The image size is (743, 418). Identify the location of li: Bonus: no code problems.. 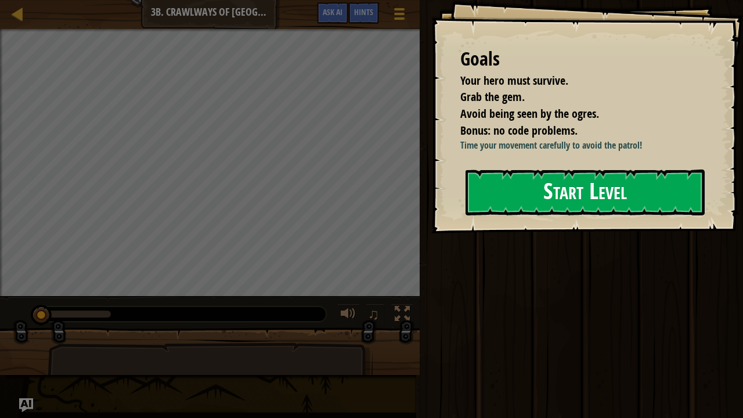
(572, 131).